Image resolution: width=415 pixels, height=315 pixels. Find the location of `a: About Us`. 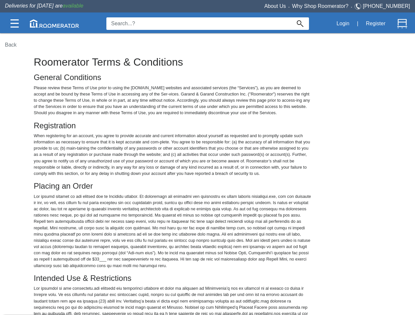

a: About Us is located at coordinates (275, 6).